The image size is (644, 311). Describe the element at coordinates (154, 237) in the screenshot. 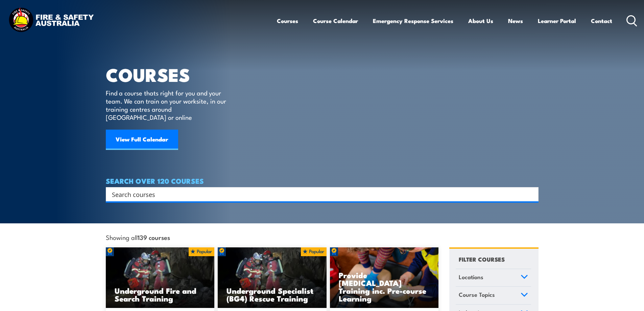

I see `strong: 139 courses` at that location.